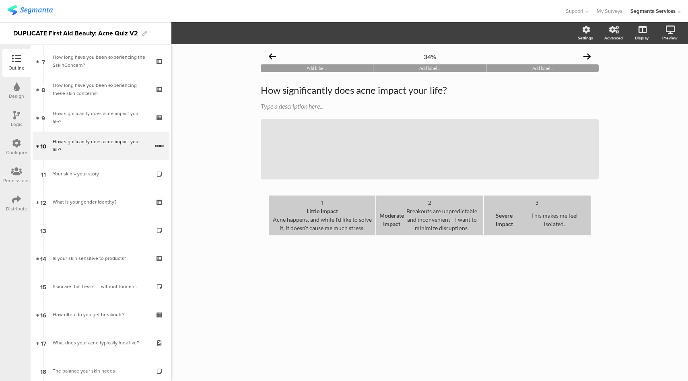 Image resolution: width=688 pixels, height=381 pixels. Describe the element at coordinates (101, 89) in the screenshot. I see `a: 8 How long have you been experiencing these skin concerns?` at that location.